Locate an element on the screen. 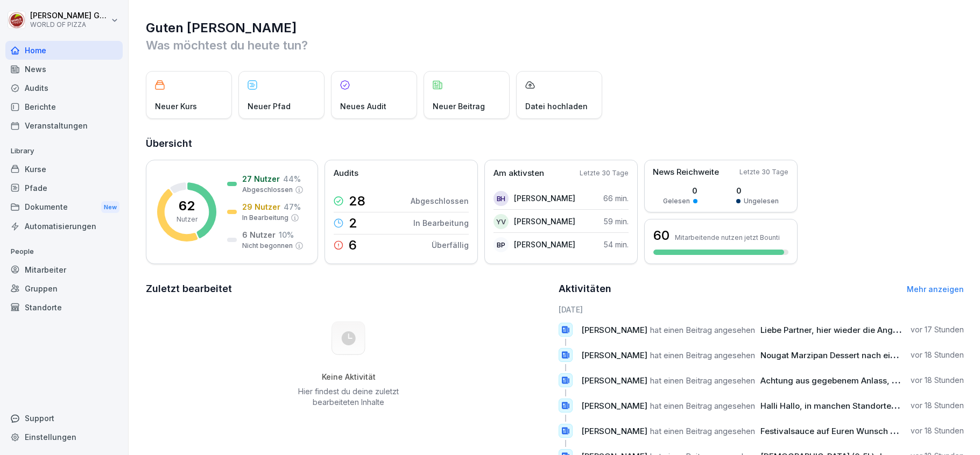  p: Gelesen is located at coordinates (676, 201).